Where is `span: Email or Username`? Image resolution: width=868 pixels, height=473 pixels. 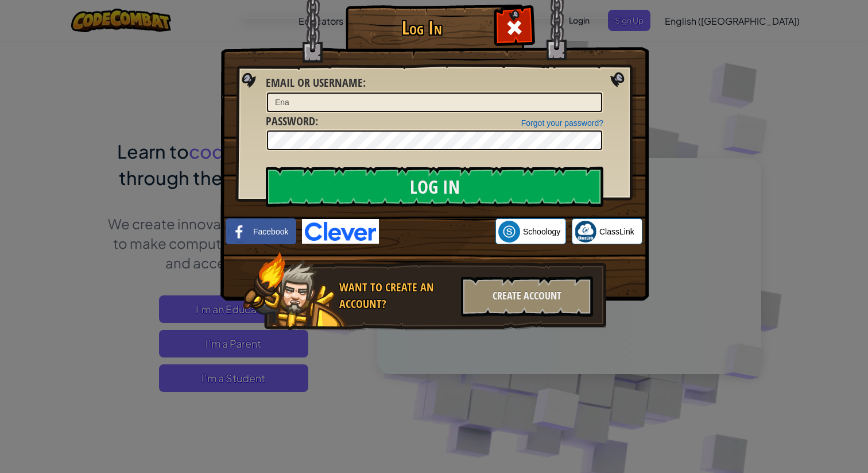
span: Email or Username is located at coordinates (314, 82).